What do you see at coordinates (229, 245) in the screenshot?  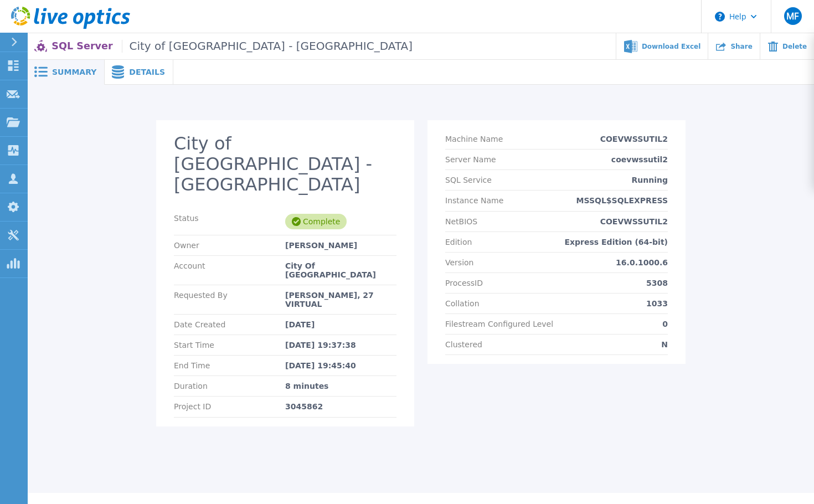 I see `p: Owner` at bounding box center [229, 245].